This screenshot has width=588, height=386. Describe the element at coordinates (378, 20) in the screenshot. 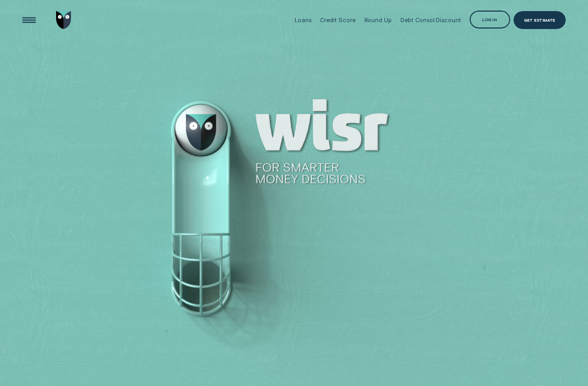

I see `div: Round Up` at that location.